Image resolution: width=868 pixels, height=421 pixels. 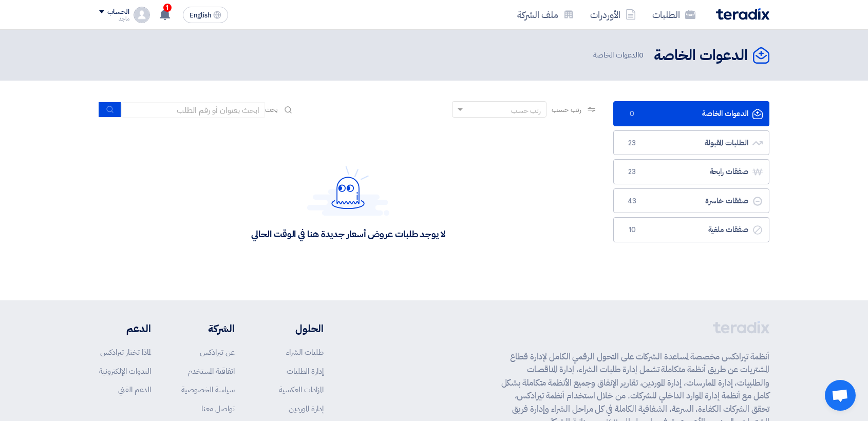 What do you see at coordinates (619, 55) in the screenshot?
I see `span: الدعوات الخاصة` at bounding box center [619, 55].